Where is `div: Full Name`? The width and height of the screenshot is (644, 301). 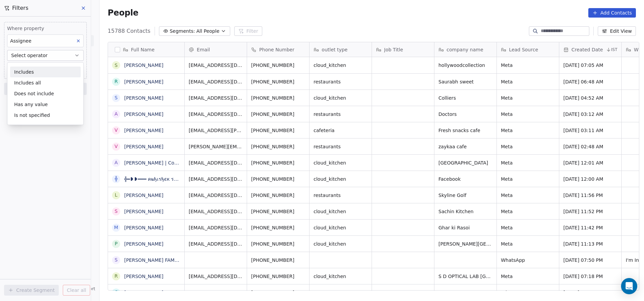
div: Full Name is located at coordinates (146, 49).